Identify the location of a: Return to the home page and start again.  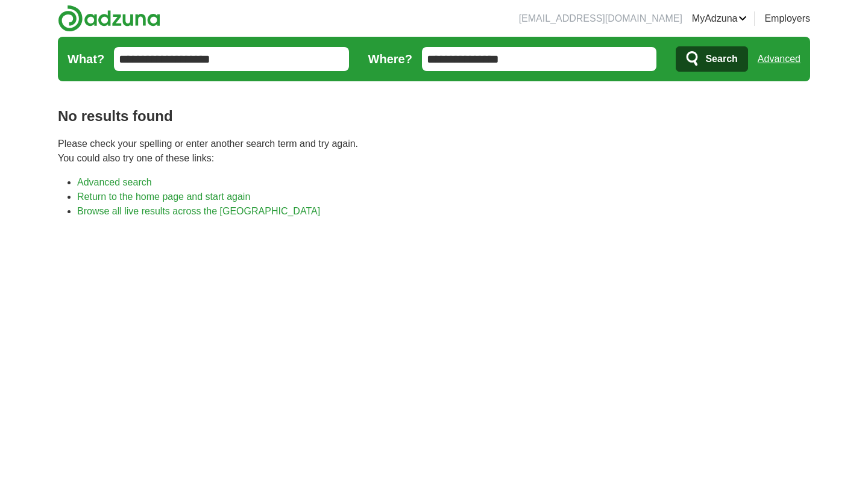
(164, 196).